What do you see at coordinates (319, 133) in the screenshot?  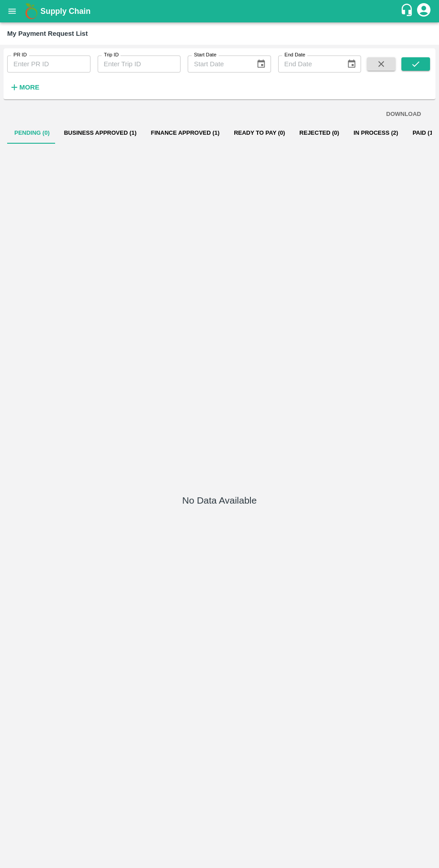 I see `button: Rejected (0)` at bounding box center [319, 133].